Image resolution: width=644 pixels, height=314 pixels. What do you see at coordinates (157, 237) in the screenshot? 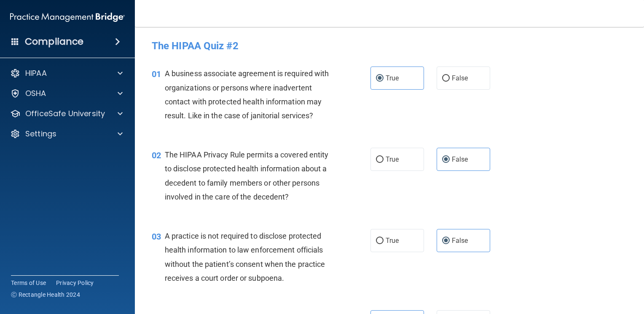
I see `span: 03` at bounding box center [157, 237].